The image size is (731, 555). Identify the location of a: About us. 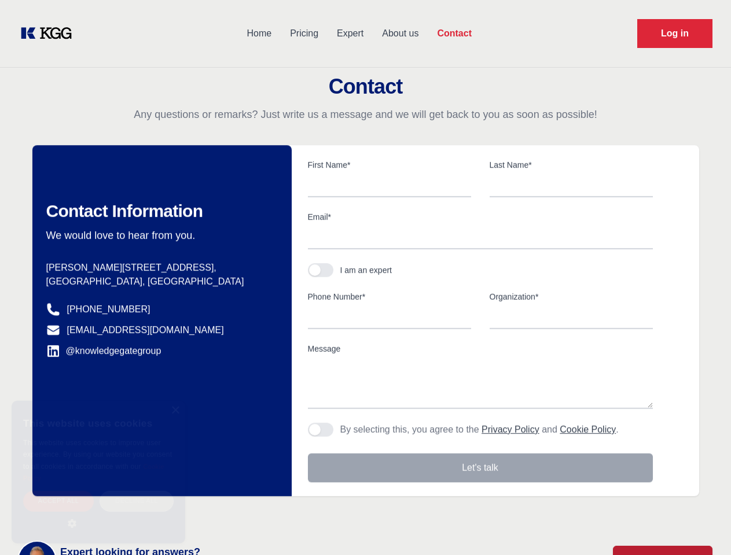
(400, 34).